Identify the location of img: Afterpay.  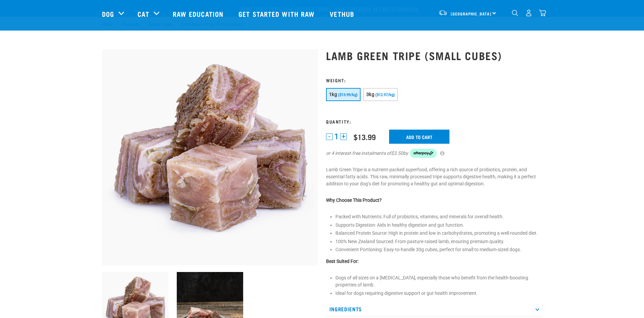
(423, 153).